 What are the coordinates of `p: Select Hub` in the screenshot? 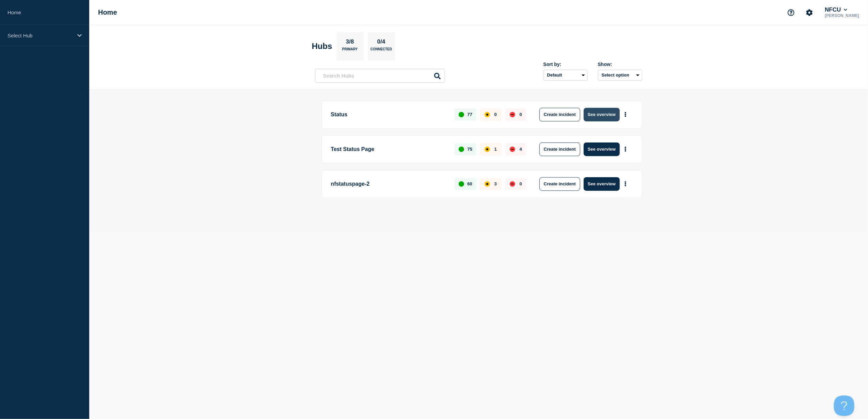 It's located at (40, 36).